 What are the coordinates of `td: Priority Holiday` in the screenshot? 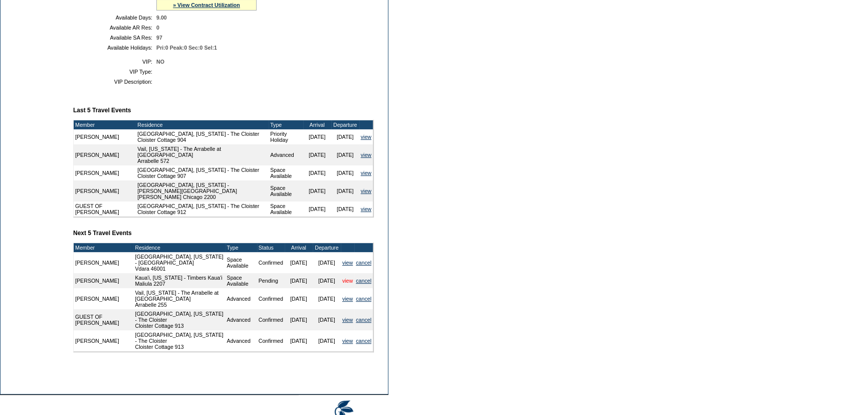 It's located at (286, 137).